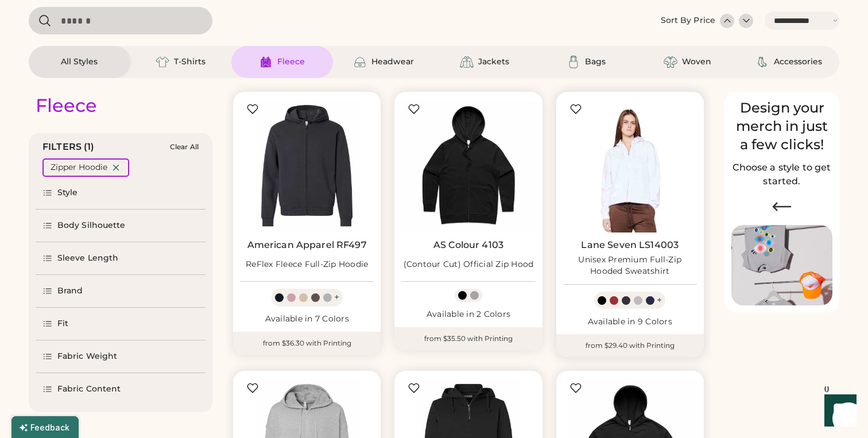 The height and width of the screenshot is (438, 868). What do you see at coordinates (782, 174) in the screenshot?
I see `h2: Choose a style to get started.` at bounding box center [782, 174].